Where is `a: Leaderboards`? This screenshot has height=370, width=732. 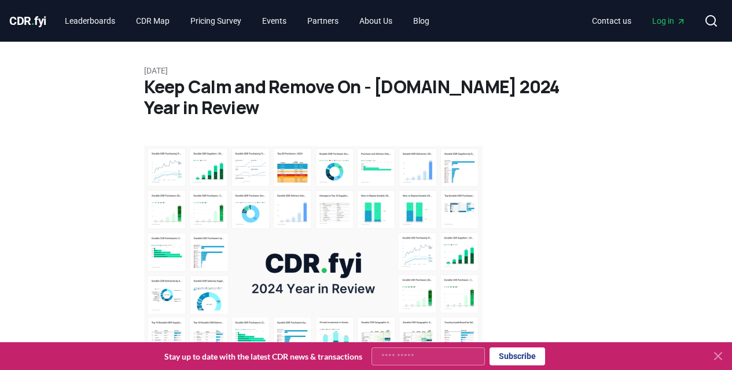
a: Leaderboards is located at coordinates (90, 21).